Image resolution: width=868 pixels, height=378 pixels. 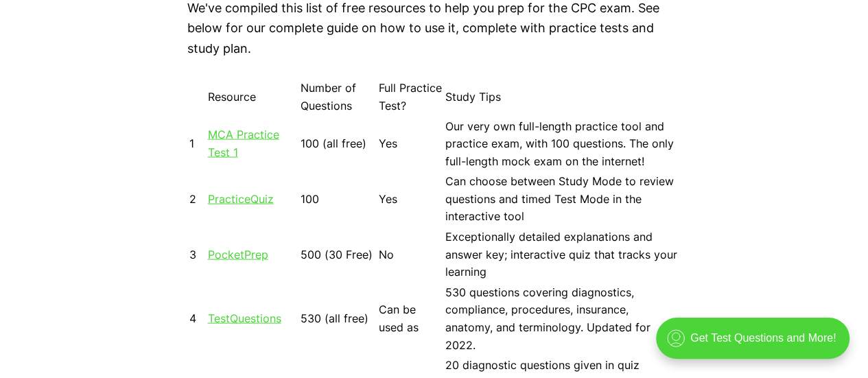 What do you see at coordinates (561, 318) in the screenshot?
I see `td: 530 questions covering diagnostics, compliance, procedures, insurance, anatomy, and terminology. ...` at bounding box center [561, 318].